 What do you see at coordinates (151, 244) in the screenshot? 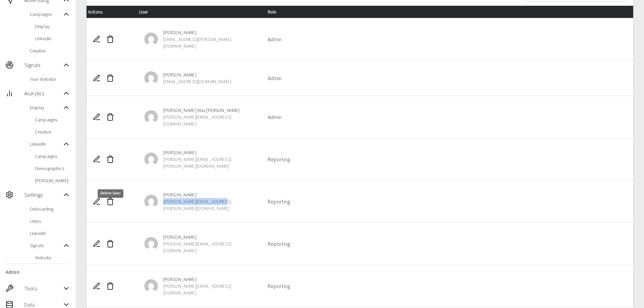
I see `img: c1e0bf4ebd5fa7b34dfa752b8b02ef46` at bounding box center [151, 244].